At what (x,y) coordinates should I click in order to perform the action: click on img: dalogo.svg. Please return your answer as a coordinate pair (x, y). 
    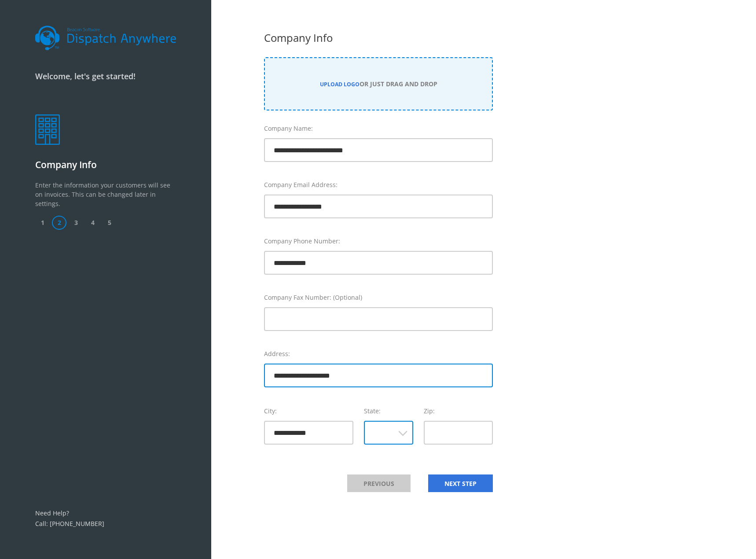
    Looking at the image, I should click on (106, 38).